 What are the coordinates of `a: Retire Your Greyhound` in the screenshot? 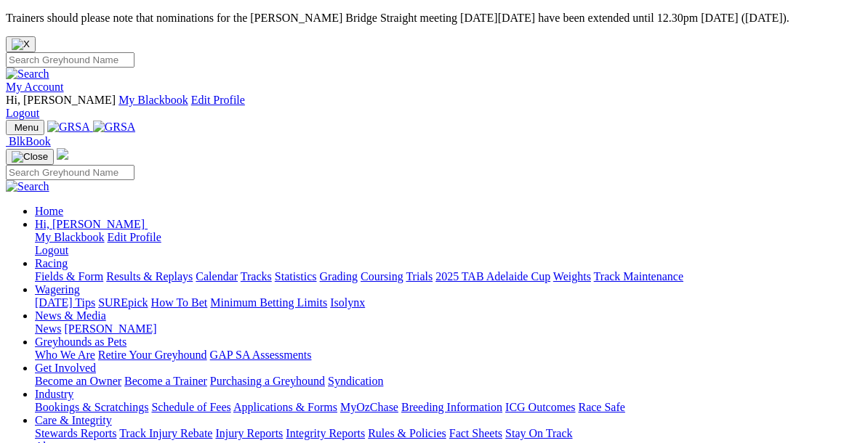 It's located at (152, 354).